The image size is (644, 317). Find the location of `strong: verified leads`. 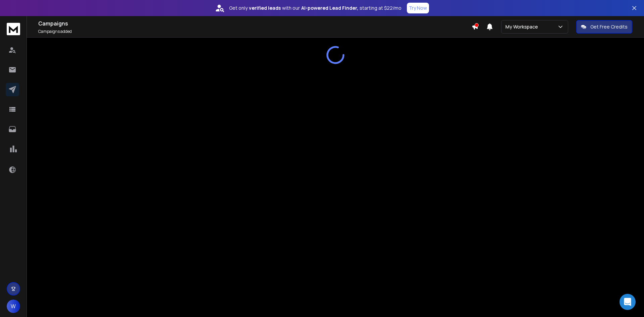

strong: verified leads is located at coordinates (265, 8).